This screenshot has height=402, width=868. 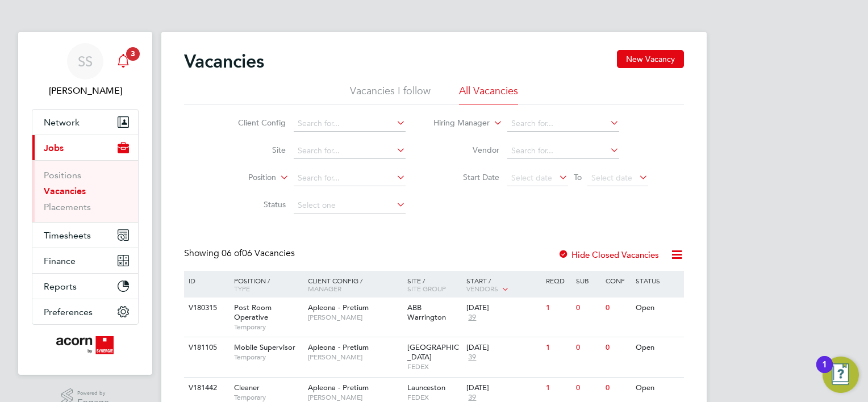 What do you see at coordinates (324, 289) in the screenshot?
I see `span: Manager` at bounding box center [324, 289].